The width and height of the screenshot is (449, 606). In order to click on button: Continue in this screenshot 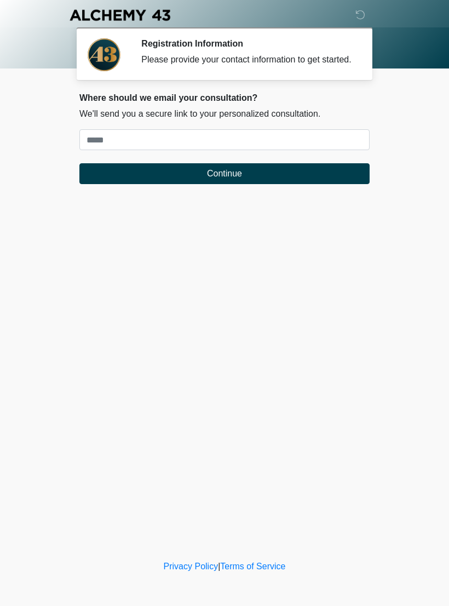, I will do `click(225, 174)`.